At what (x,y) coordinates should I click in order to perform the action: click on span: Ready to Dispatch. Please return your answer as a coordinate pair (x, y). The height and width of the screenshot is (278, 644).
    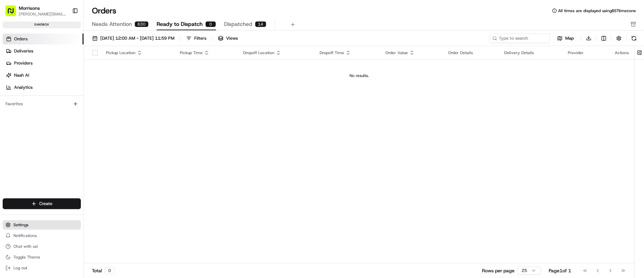
    Looking at the image, I should click on (180, 24).